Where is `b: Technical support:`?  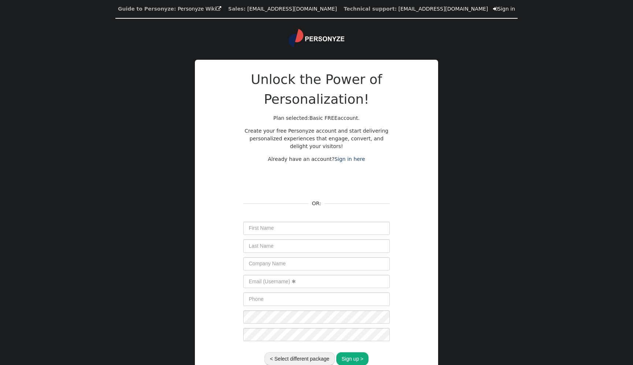
b: Technical support: is located at coordinates (370, 9).